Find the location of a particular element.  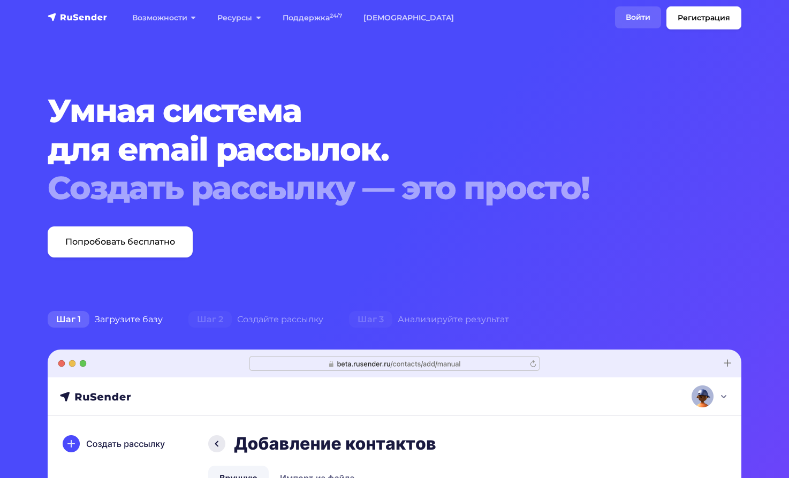

span: Шаг 3 is located at coordinates (370, 320).